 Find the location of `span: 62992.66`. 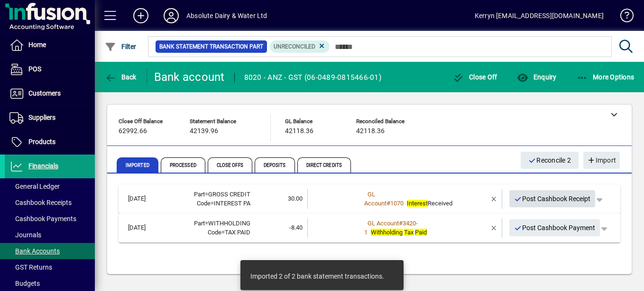

span: 62992.66 is located at coordinates (133, 131).